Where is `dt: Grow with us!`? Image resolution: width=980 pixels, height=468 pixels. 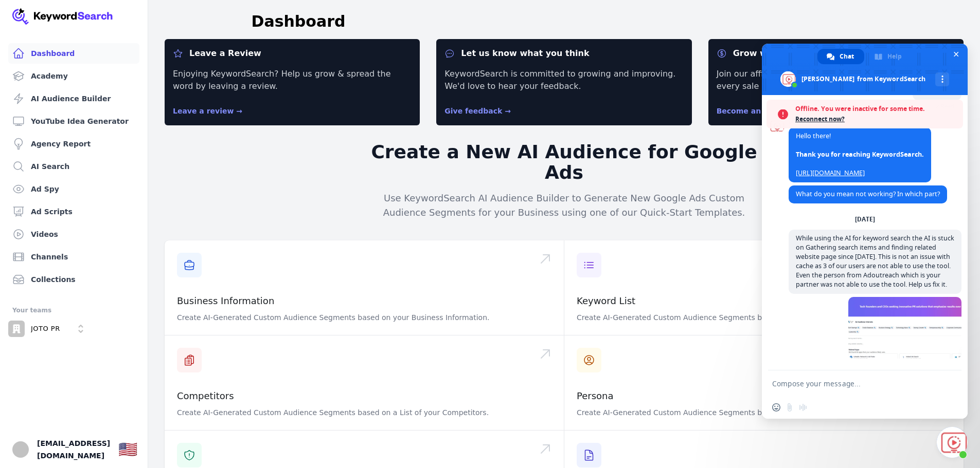 dt: Grow with us! is located at coordinates (836, 54).